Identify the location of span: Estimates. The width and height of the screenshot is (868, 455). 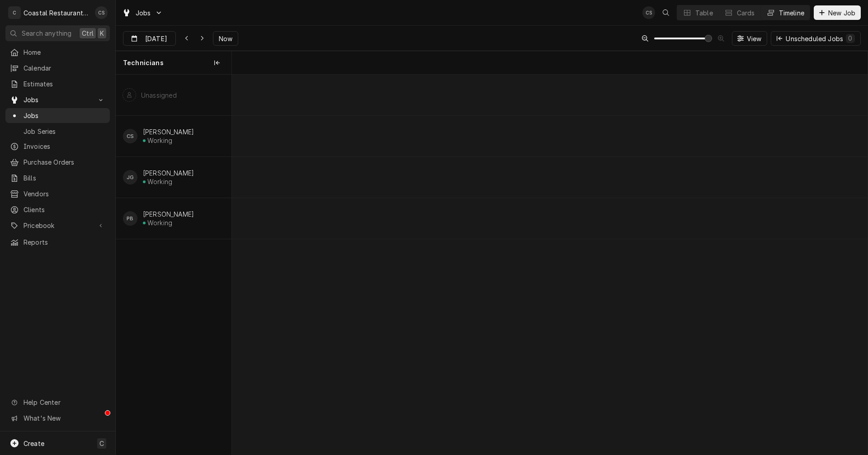
(64, 84).